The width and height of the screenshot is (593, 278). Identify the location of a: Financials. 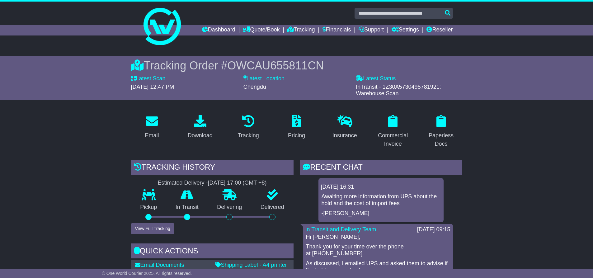
(336, 30).